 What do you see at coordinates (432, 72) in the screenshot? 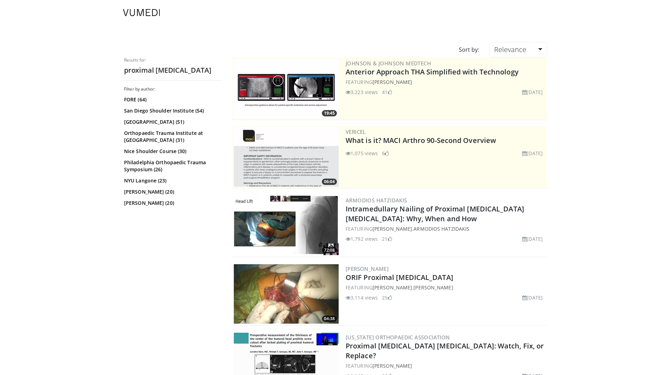
I see `a: Anterior Approach THA Simplified with Technology` at bounding box center [432, 72].